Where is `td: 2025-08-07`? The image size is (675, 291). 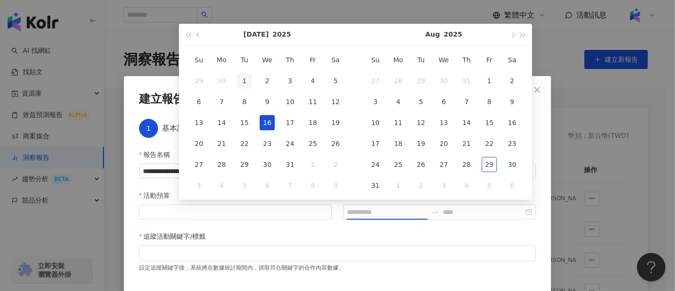 td: 2025-08-07 is located at coordinates (467, 102).